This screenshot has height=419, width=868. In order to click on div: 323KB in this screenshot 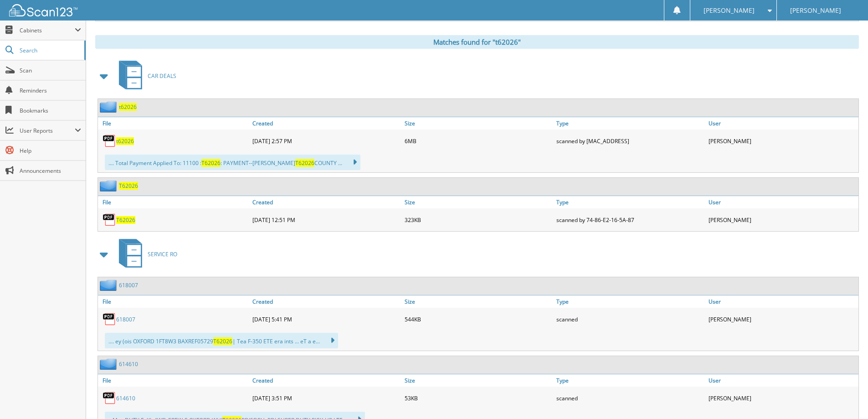, I will do `click(479, 220)`.